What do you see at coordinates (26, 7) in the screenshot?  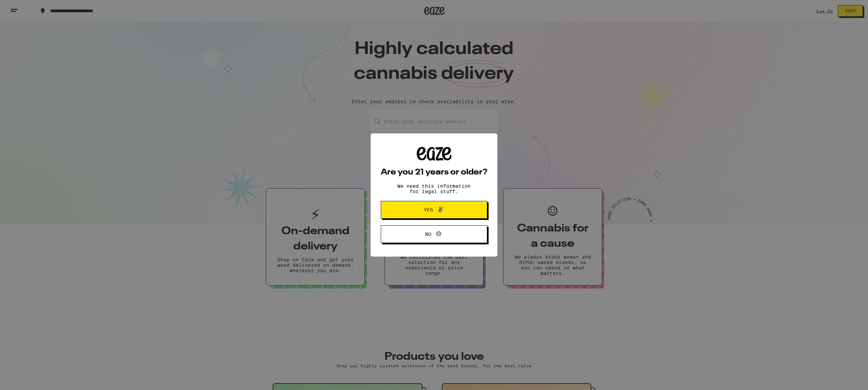 I see `span: Hi. Need any help?` at bounding box center [26, 7].